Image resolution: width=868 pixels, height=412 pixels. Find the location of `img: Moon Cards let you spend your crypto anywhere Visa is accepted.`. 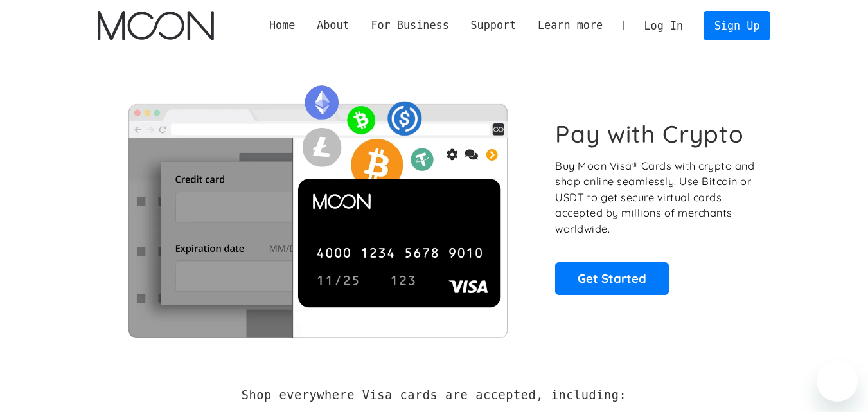

img: Moon Cards let you spend your crypto anywhere Visa is accepted. is located at coordinates (317, 207).